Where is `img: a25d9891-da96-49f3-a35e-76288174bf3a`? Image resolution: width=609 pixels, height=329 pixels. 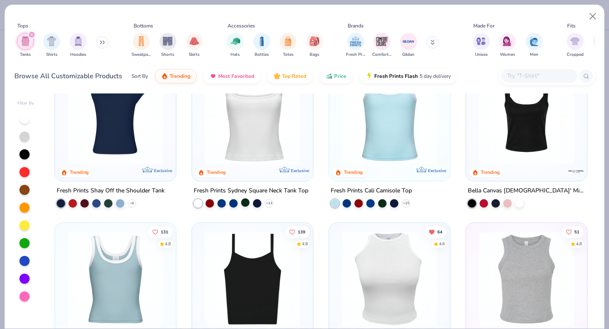 img: a25d9891-da96-49f3-a35e-76288174bf3a is located at coordinates (390, 116).